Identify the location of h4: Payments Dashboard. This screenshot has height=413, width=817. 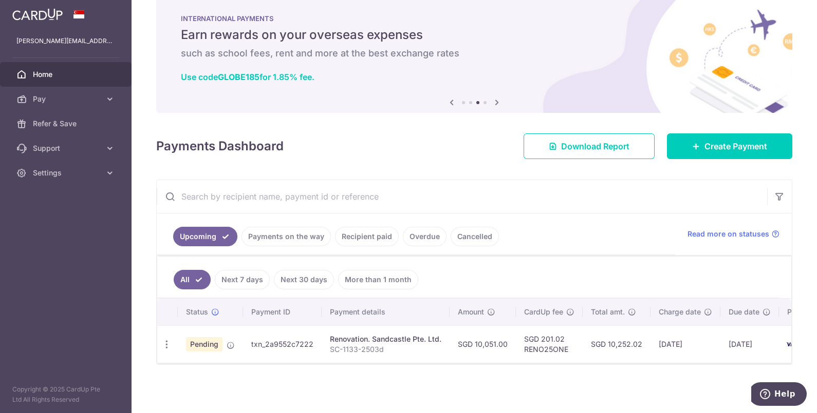
(220, 146).